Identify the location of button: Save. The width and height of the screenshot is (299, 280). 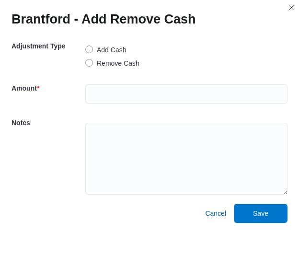
(261, 214).